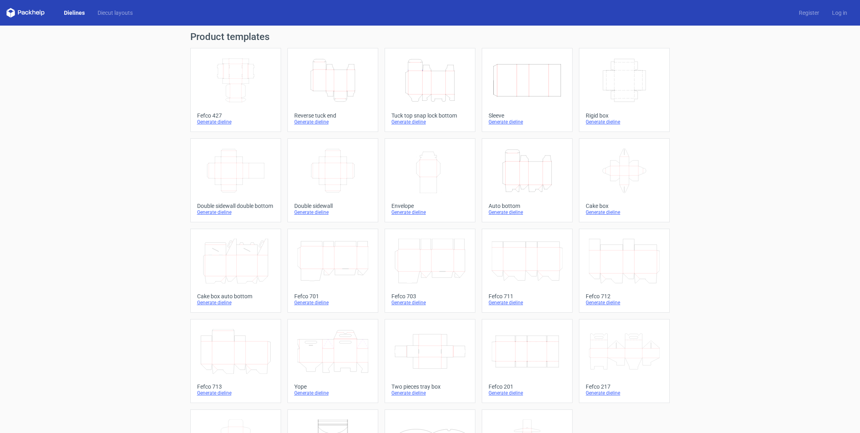 Image resolution: width=860 pixels, height=433 pixels. Describe the element at coordinates (235, 296) in the screenshot. I see `div: Cake box auto bottom` at that location.